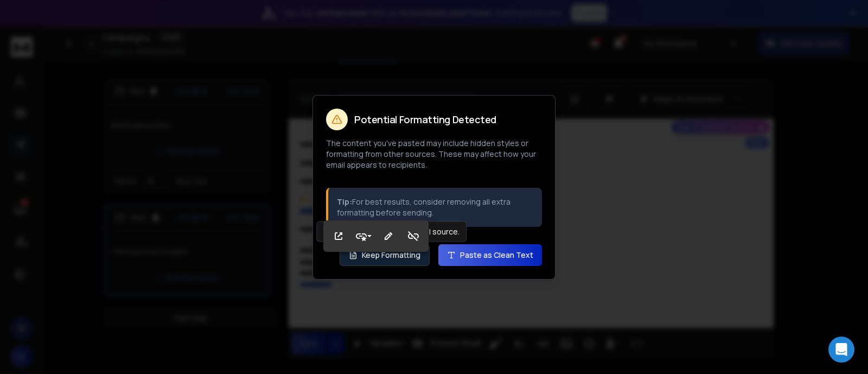  What do you see at coordinates (841, 349) in the screenshot?
I see `div: Open Intercom Messenger` at bounding box center [841, 349].